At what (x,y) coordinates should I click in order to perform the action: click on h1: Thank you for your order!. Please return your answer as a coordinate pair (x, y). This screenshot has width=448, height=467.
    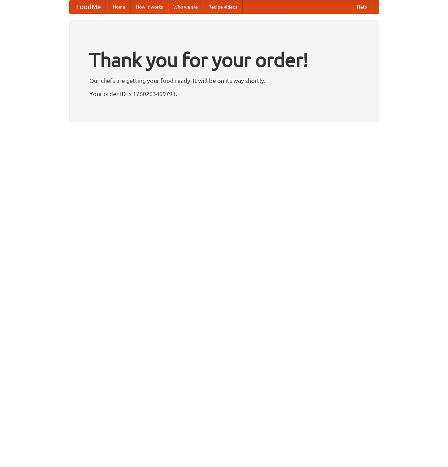
    Looking at the image, I should click on (224, 60).